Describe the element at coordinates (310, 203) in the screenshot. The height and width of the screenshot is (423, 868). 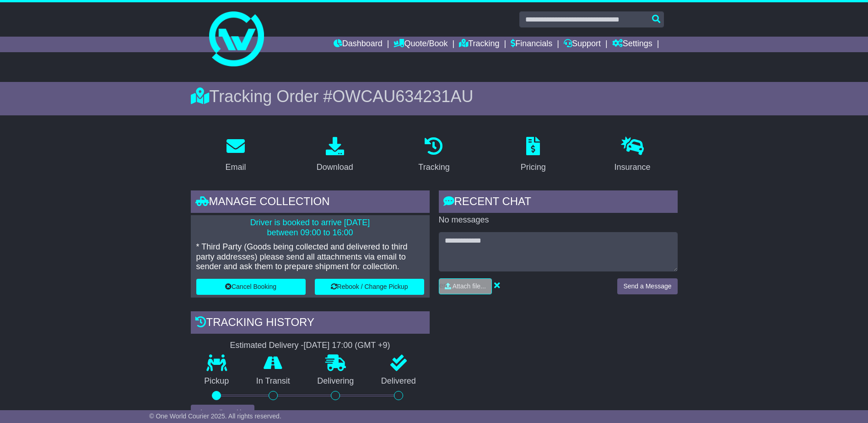
I see `div: Manage collection` at that location.